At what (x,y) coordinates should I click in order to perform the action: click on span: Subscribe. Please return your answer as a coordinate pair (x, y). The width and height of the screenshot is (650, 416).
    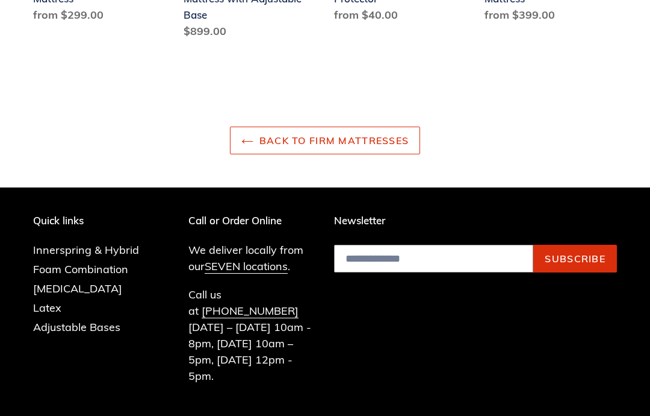
    Looking at the image, I should click on (575, 258).